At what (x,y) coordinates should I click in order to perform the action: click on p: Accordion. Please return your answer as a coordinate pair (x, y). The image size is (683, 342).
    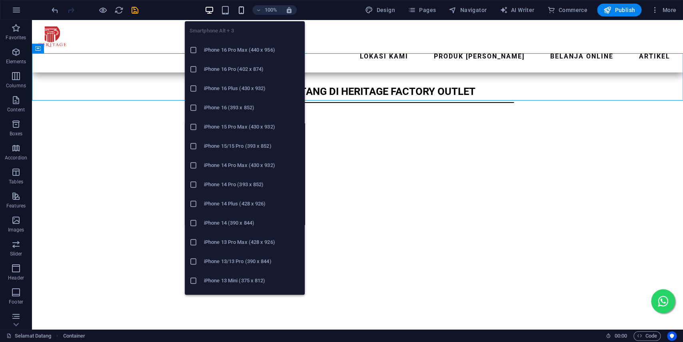
    Looking at the image, I should click on (16, 158).